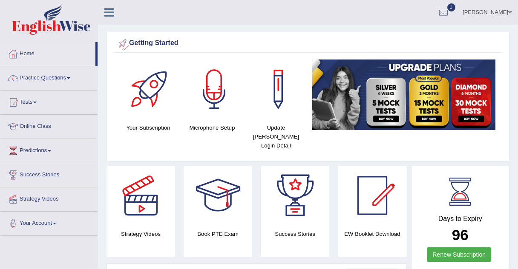 The image size is (518, 269). I want to click on a: Practice Questions, so click(49, 77).